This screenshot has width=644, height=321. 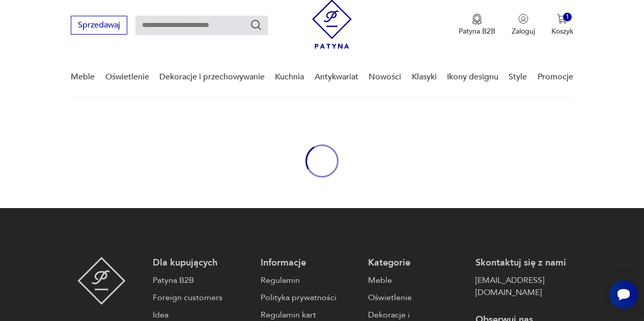 I want to click on p: Zaloguj, so click(x=523, y=31).